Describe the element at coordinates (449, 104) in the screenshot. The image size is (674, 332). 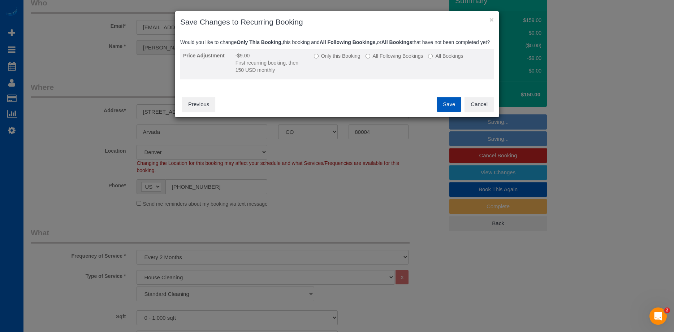
I see `button: Save` at that location.